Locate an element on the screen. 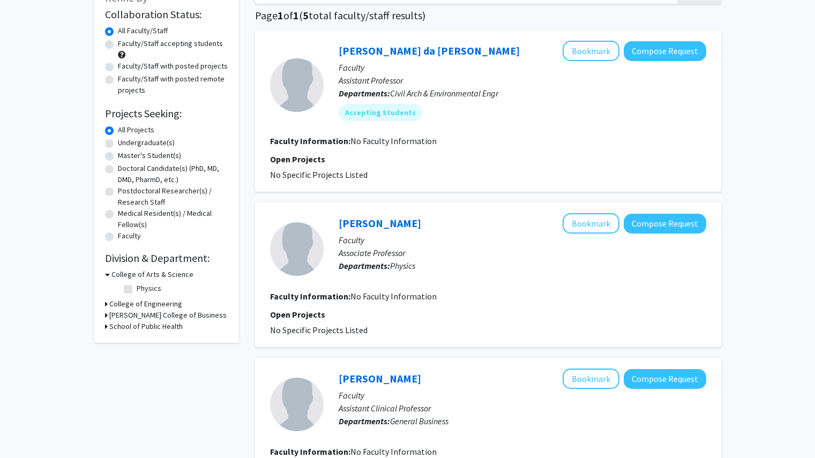 This screenshot has height=458, width=815. button: Compose Request to Fernanda Campos da Cruz Rios is located at coordinates (665, 51).